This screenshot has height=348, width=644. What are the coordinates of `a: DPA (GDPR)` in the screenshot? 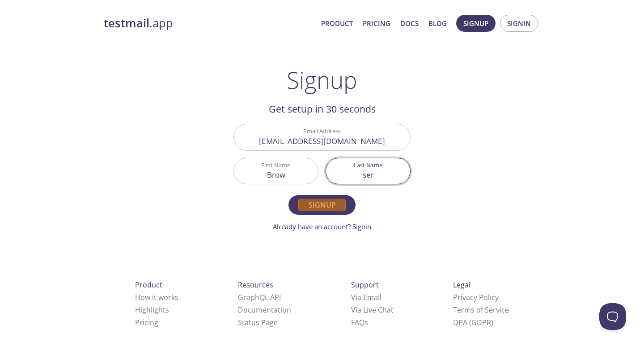 It's located at (473, 322).